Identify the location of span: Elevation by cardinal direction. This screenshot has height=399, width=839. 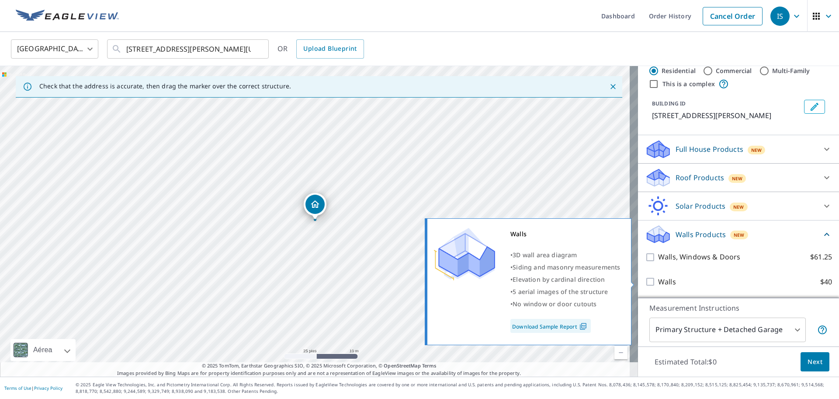
(559, 279).